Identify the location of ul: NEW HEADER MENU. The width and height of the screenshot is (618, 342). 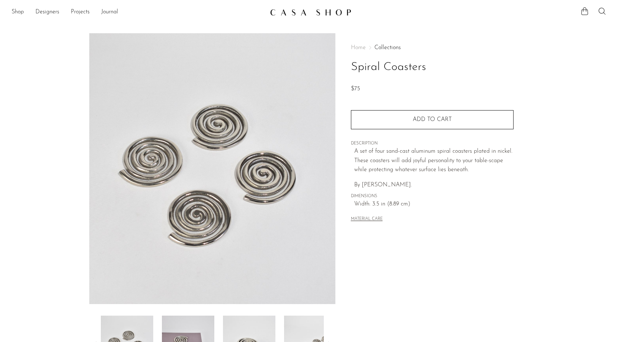
(138, 12).